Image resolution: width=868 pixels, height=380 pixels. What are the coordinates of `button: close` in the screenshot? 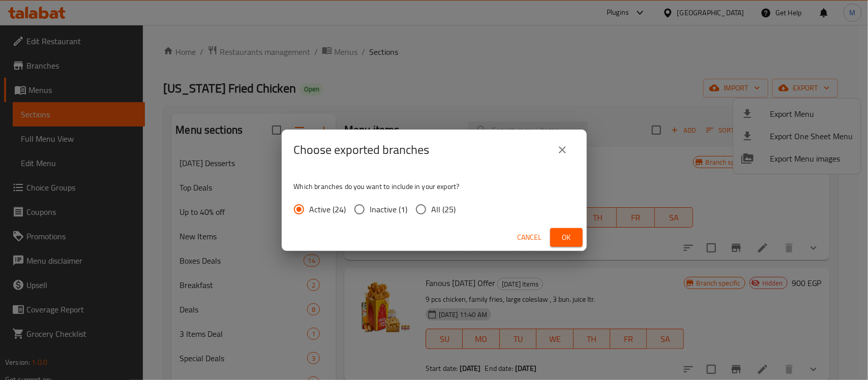 It's located at (563, 150).